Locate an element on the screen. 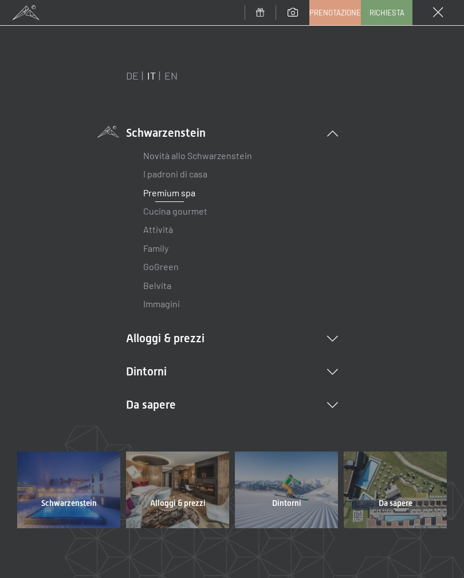 Image resolution: width=464 pixels, height=578 pixels. a: Family is located at coordinates (156, 248).